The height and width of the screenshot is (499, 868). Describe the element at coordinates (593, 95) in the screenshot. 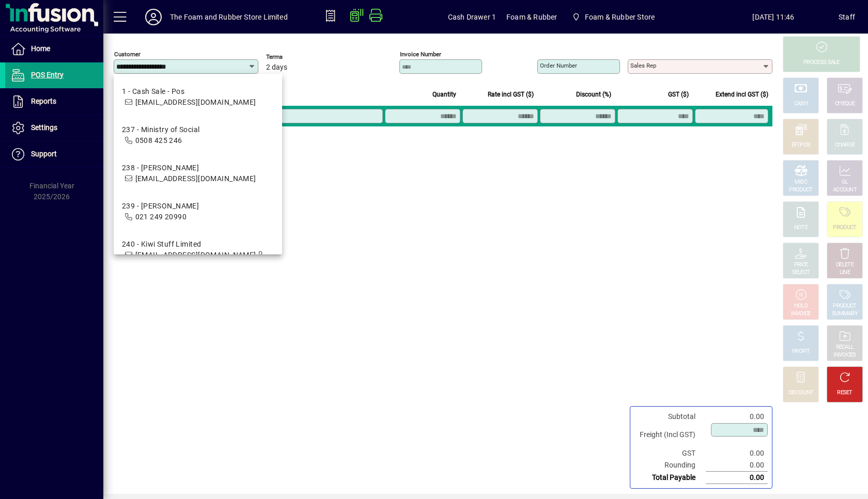

I see `span: Discount (%)` at that location.